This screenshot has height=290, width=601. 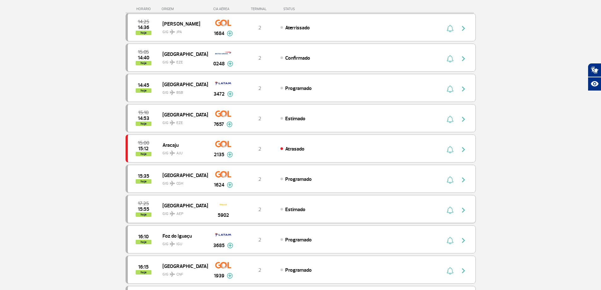 What do you see at coordinates (143, 113) in the screenshot?
I see `span: 2025-08-26 15:10:00` at bounding box center [143, 113].